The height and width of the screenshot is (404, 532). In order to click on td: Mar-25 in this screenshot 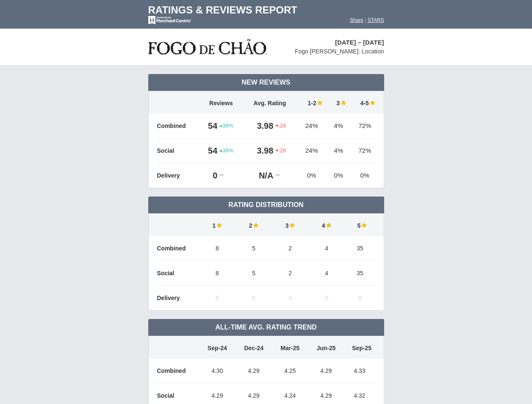, I will do `click(290, 347)`.